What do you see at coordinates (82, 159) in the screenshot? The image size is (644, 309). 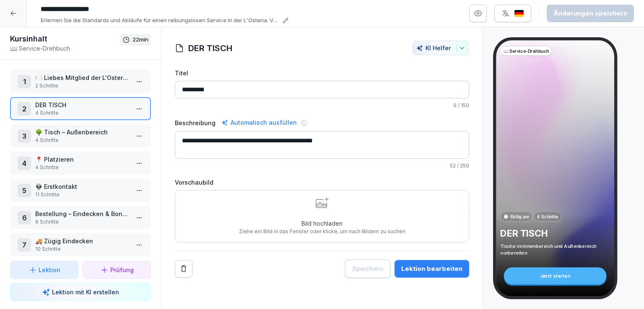 I see `p: 📍 Platzieren` at bounding box center [82, 159].